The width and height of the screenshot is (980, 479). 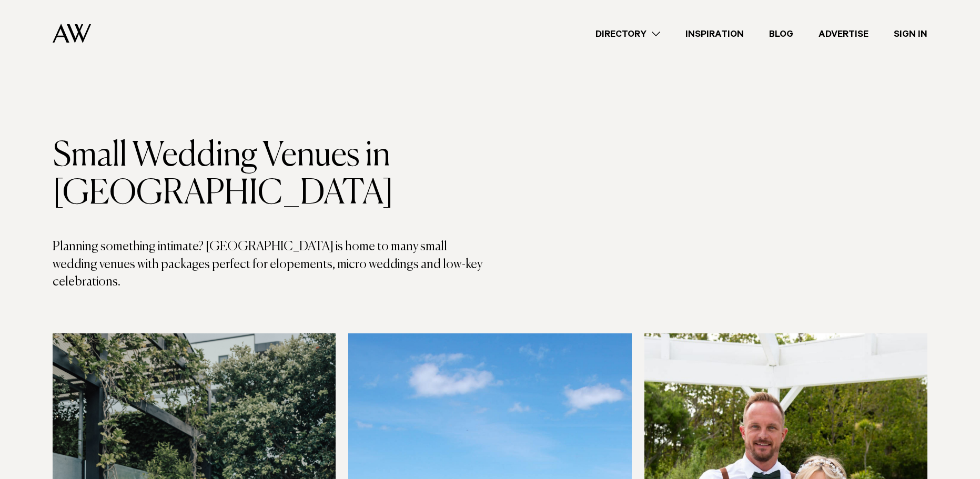 What do you see at coordinates (911, 34) in the screenshot?
I see `a: Sign In` at bounding box center [911, 34].